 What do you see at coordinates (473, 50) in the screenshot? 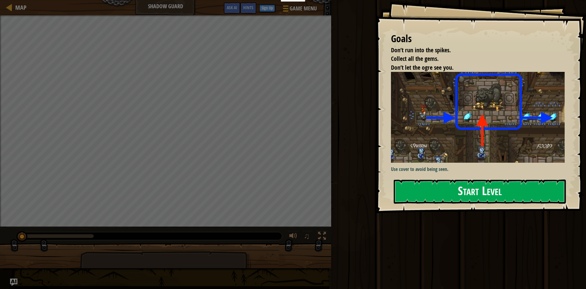
I see `li: Don’t run into the spikes.` at bounding box center [473, 50].